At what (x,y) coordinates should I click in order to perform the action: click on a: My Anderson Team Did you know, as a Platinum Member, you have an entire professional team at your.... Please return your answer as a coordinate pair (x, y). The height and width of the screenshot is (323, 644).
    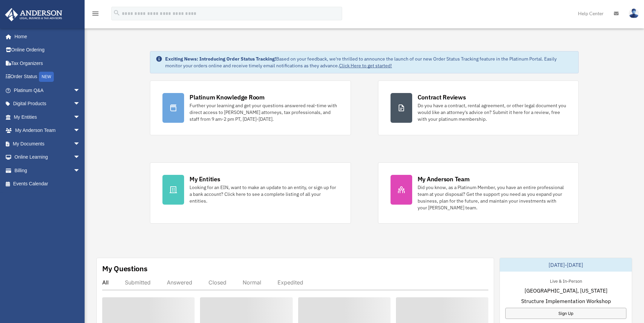
    Looking at the image, I should click on (479, 193).